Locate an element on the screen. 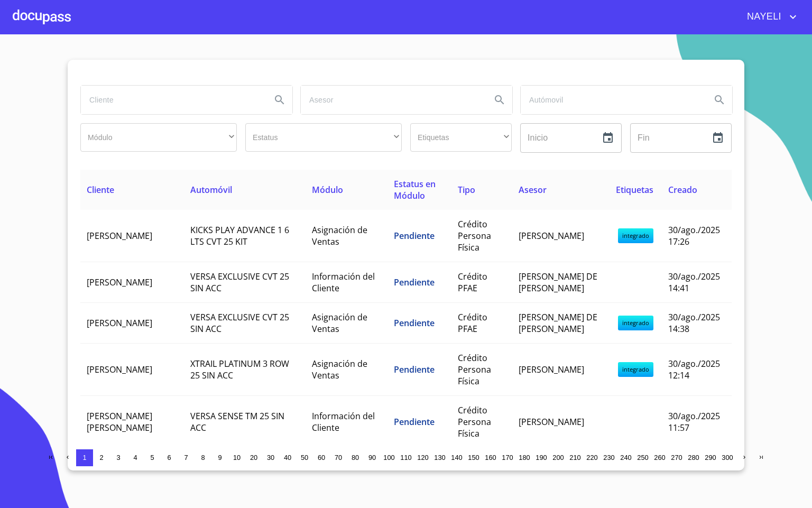  span: 60 is located at coordinates (321, 457).